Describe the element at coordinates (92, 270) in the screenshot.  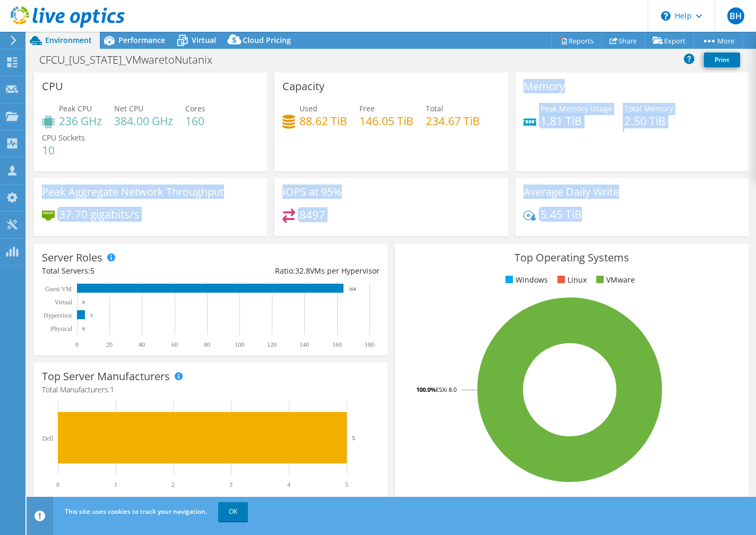
I see `span: 5` at that location.